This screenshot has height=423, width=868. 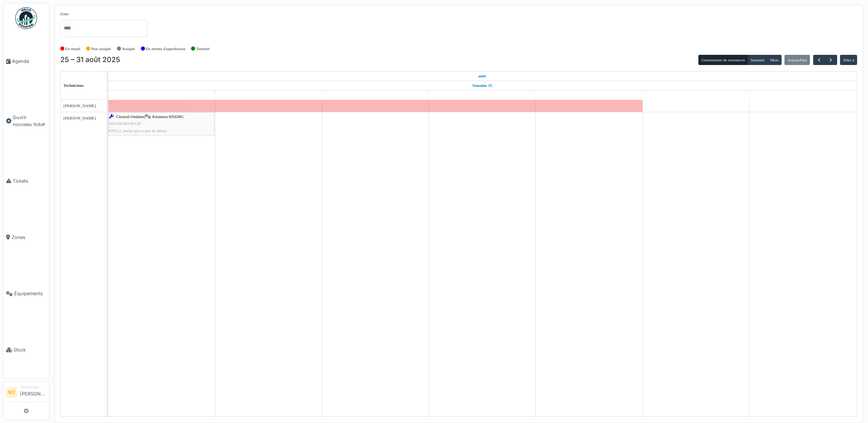 What do you see at coordinates (73, 49) in the screenshot?
I see `label: En retard` at bounding box center [73, 49].